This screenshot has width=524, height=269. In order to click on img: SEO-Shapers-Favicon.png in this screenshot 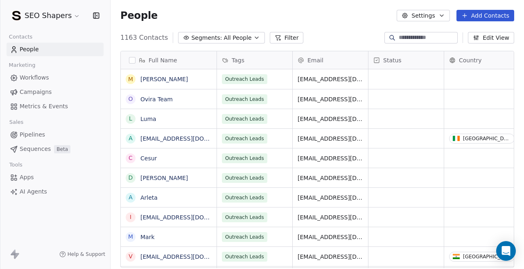, I will do `click(16, 16)`.